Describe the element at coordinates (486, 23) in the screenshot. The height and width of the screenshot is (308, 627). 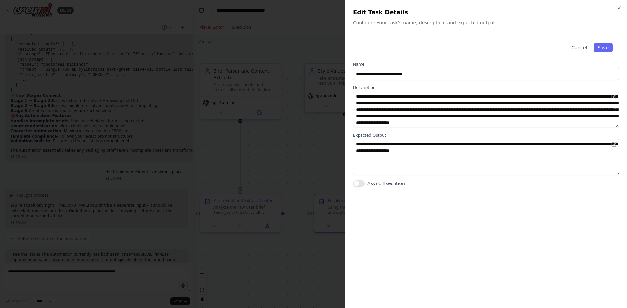
I see `p: Configure your task's name, description, and expected output.` at that location.